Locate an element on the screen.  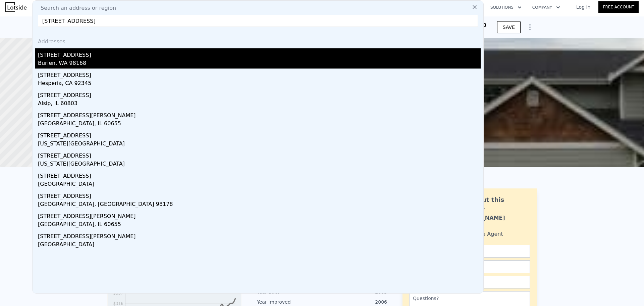
div: Ask about this property is located at coordinates (492, 205).